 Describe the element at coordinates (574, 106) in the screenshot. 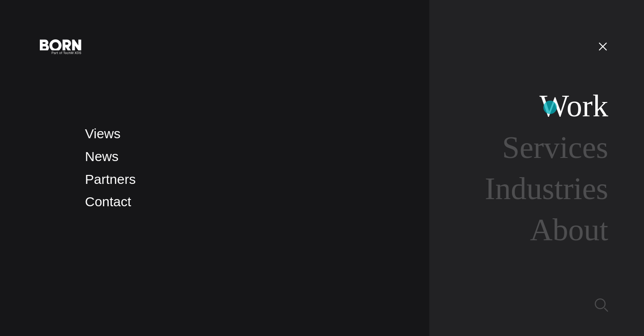

I see `a: Work` at that location.